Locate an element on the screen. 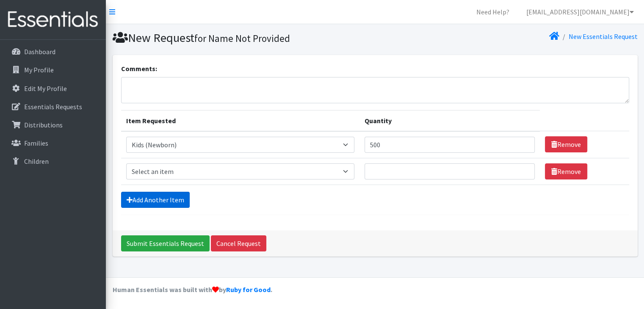 Image resolution: width=644 pixels, height=309 pixels. a: Ruby for Good is located at coordinates (248, 290).